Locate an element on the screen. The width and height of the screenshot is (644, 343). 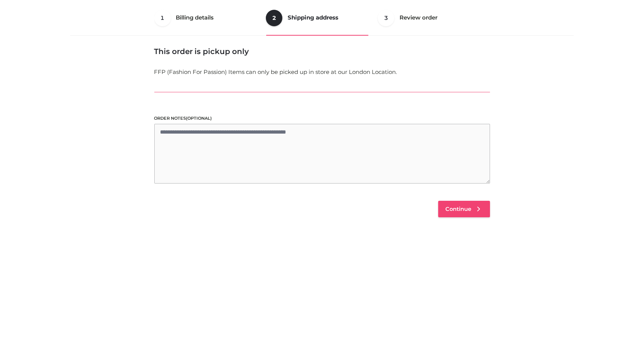
span: (optional) is located at coordinates (199, 118).